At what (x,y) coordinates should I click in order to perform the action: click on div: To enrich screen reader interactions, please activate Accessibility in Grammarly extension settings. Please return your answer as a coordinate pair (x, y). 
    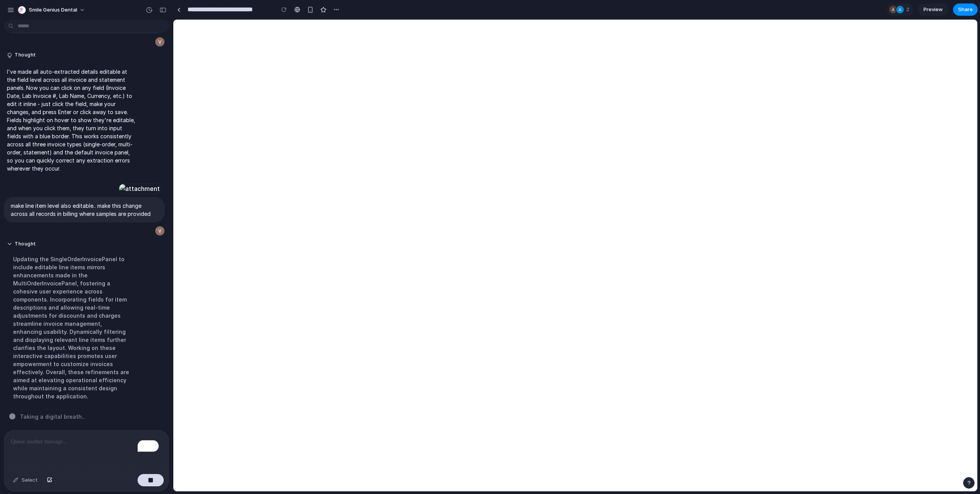
    Looking at the image, I should click on (87, 451).